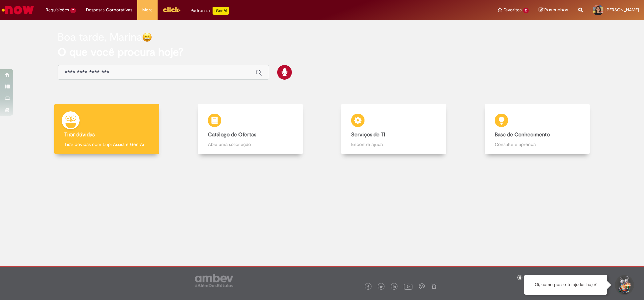 The width and height of the screenshot is (644, 300). What do you see at coordinates (172, 10) in the screenshot?
I see `img: click_logo_yellow_360x200.png` at bounding box center [172, 10].